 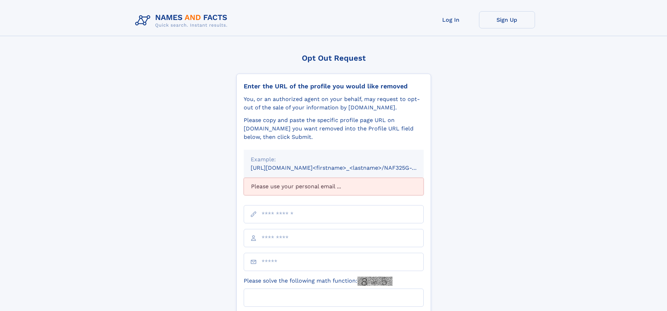 I want to click on div: Please use your personal email ..., so click(x=334, y=186).